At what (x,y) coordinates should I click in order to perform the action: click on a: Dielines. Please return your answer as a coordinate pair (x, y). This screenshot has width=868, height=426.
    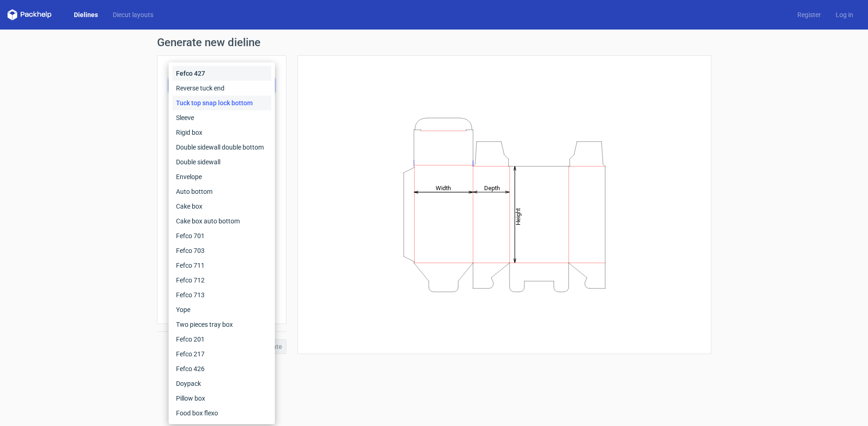
    Looking at the image, I should click on (86, 14).